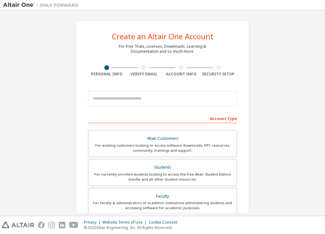 This screenshot has width=325, height=234. I want to click on div: Website Terms of Use, so click(125, 222).